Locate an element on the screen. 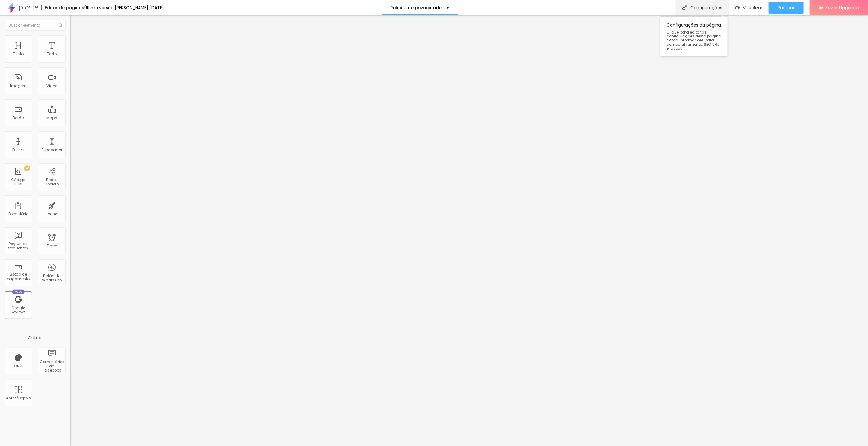  div: Perguntas frequentes is located at coordinates (18, 246).